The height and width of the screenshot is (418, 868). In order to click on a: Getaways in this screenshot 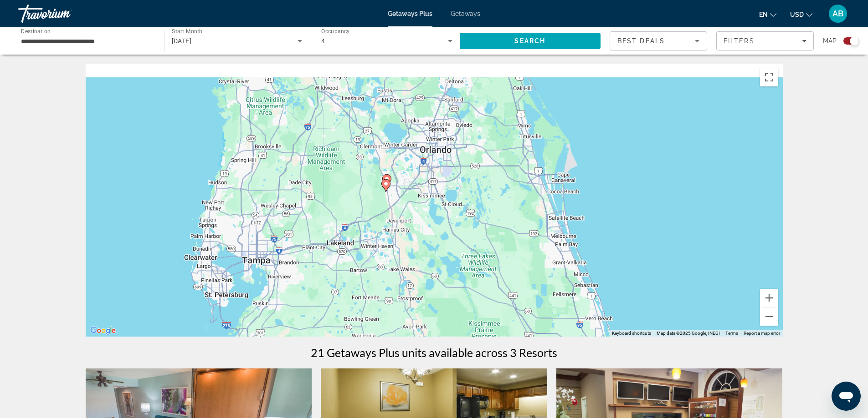, I will do `click(465, 14)`.